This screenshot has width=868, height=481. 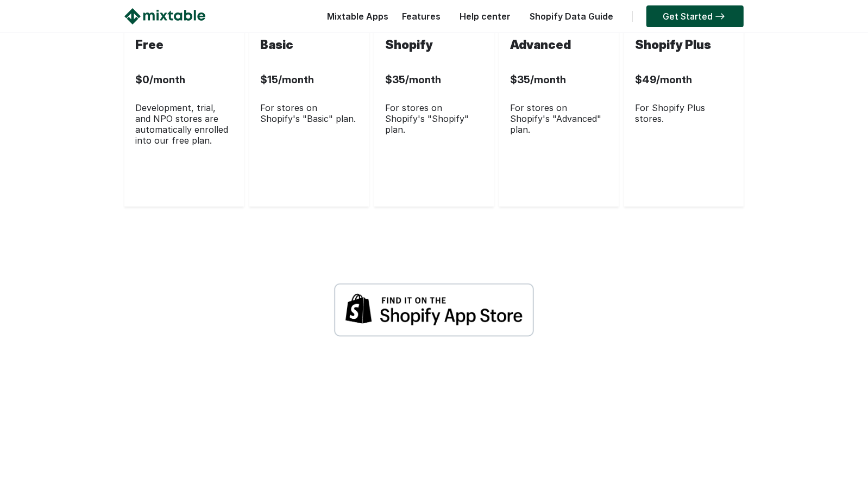 I want to click on img: arrow-right.svg, so click(x=720, y=16).